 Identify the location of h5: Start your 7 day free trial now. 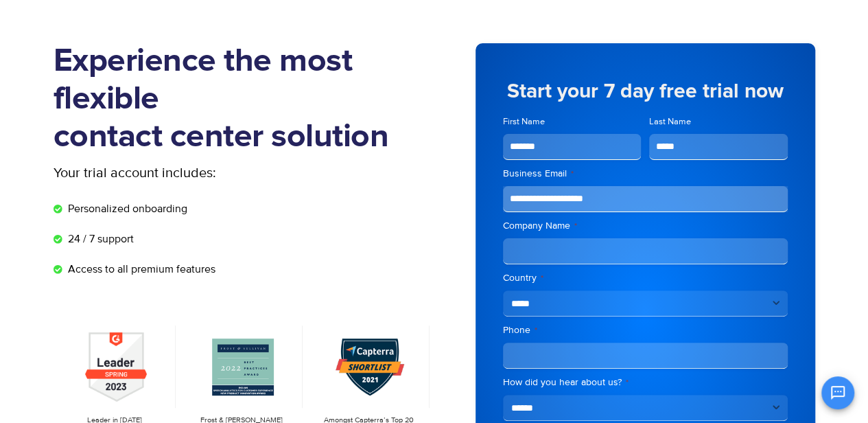
(645, 91).